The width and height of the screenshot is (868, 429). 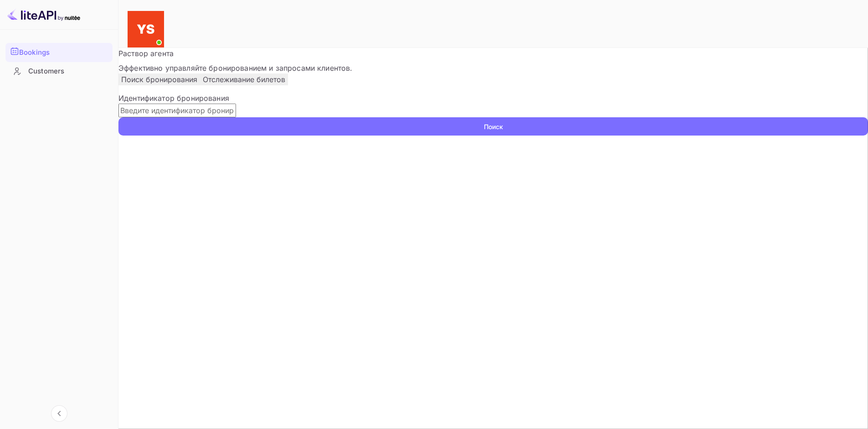 I want to click on button: Поиск, so click(x=493, y=126).